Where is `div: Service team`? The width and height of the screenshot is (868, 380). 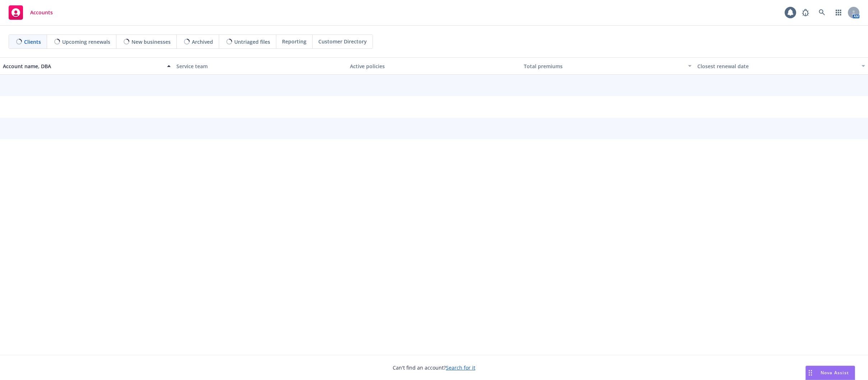 div: Service team is located at coordinates (260, 67).